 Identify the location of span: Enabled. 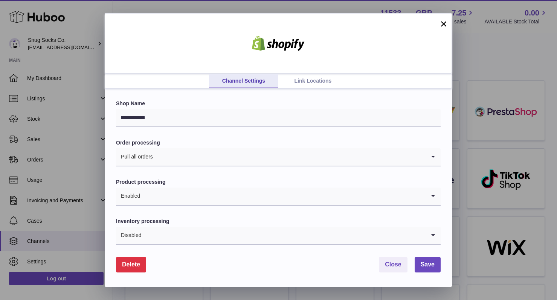
(128, 196).